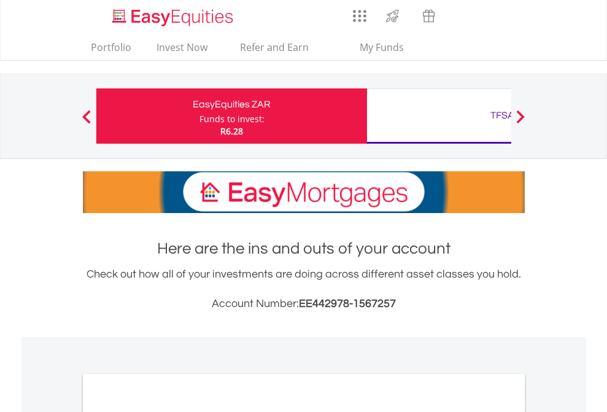 This screenshot has height=412, width=607. Describe the element at coordinates (521, 122) in the screenshot. I see `button: Next` at that location.